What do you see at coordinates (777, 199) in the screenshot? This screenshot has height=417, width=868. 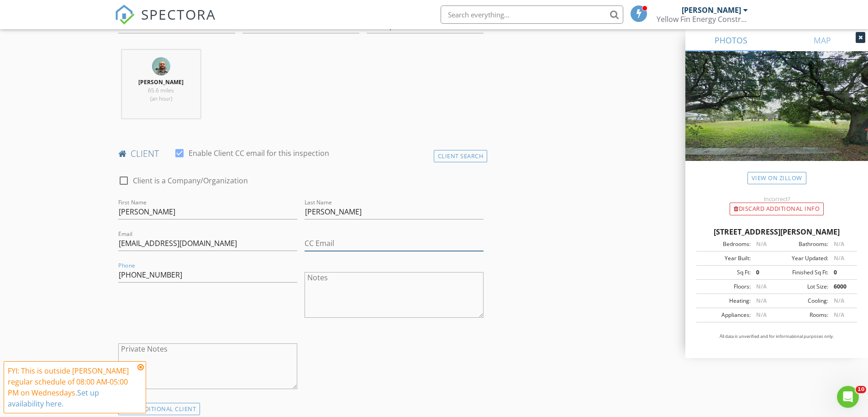 I see `div: Incorrect?` at bounding box center [777, 199].